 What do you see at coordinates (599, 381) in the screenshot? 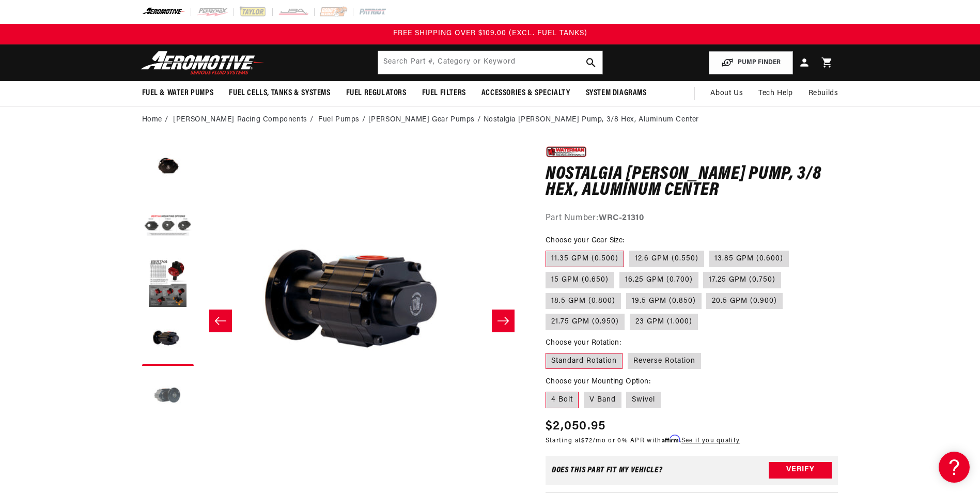
I see `legend: Choose your Mounting Option:` at bounding box center [599, 381].